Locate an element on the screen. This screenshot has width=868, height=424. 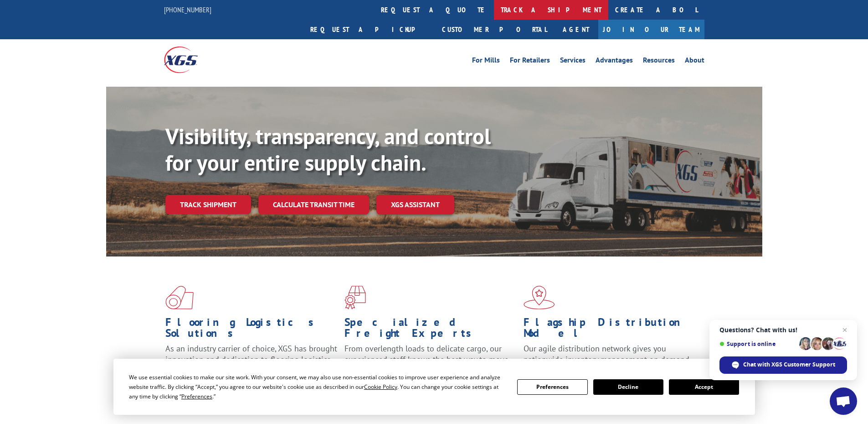
button: Decline is located at coordinates (629, 386).